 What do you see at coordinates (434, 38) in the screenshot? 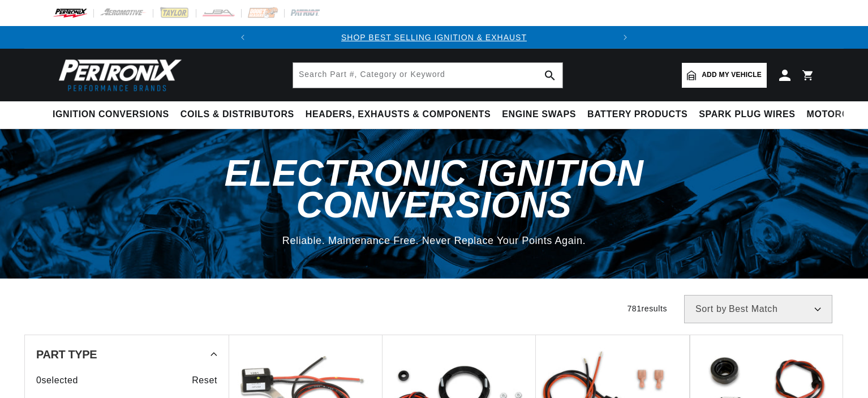
I see `div: Announcement` at bounding box center [434, 38].